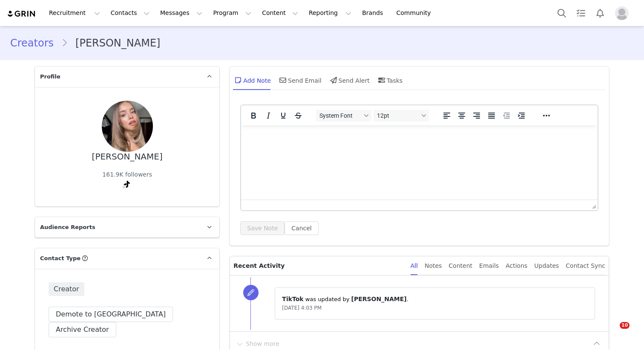 The height and width of the screenshot is (351, 644). Describe the element at coordinates (292, 299) in the screenshot. I see `span: TikTok` at that location.